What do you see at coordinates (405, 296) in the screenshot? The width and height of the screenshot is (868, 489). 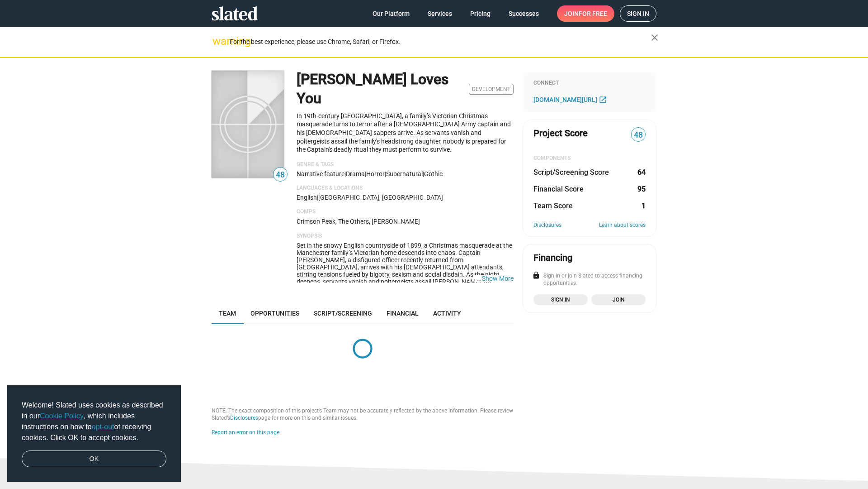 I see `span: Set in the snowy English countryside of 1899, a Christmas masquerade at the Manchester family’s V...` at bounding box center [405, 296].